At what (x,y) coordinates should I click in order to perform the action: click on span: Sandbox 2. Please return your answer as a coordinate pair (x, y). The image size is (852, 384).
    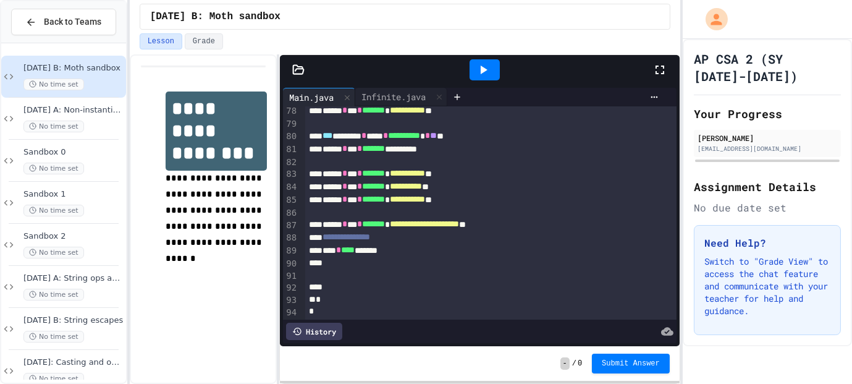
    Looking at the image, I should click on (74, 236).